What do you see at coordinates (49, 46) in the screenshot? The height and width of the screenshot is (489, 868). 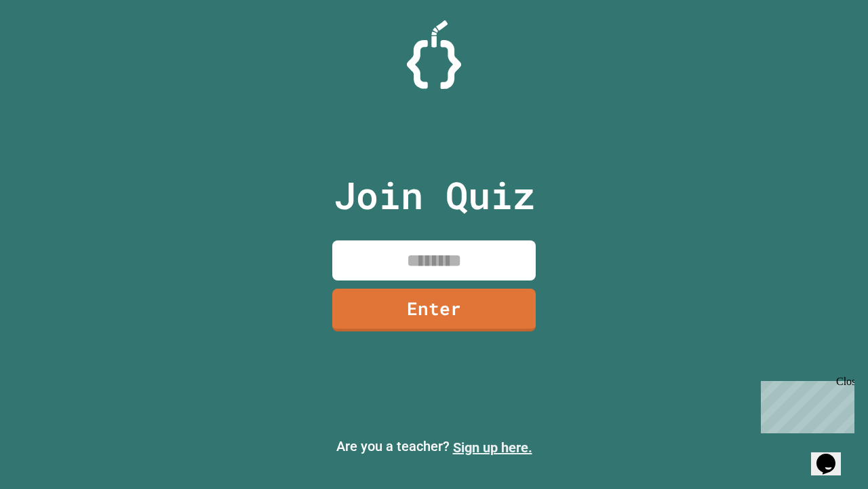 I see `div: Chat with us now!Close` at bounding box center [49, 46].